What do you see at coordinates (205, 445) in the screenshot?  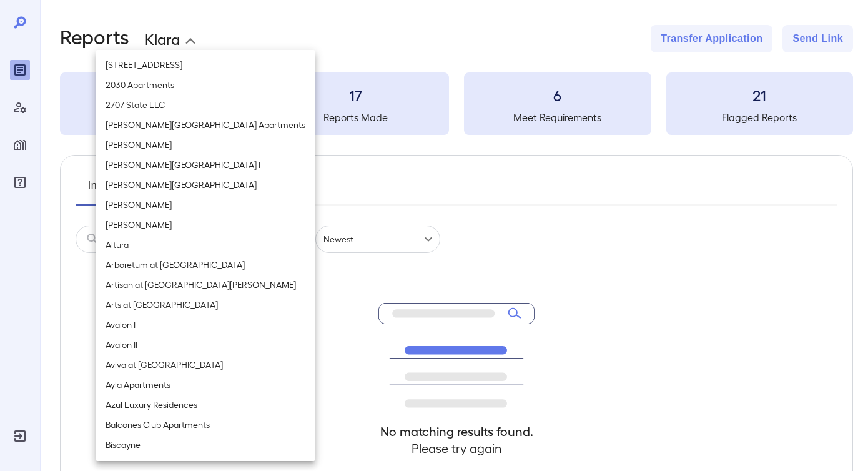 I see `li: Biscayne` at bounding box center [205, 445].